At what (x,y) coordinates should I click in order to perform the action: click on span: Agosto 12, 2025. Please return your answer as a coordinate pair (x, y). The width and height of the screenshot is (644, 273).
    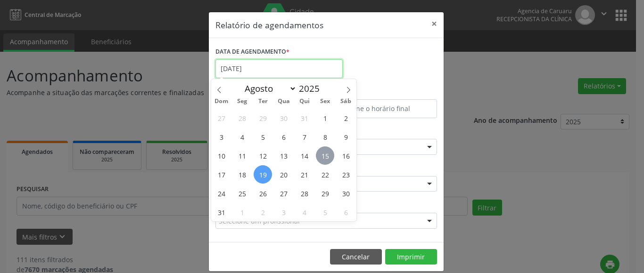
    Looking at the image, I should click on (263, 155).